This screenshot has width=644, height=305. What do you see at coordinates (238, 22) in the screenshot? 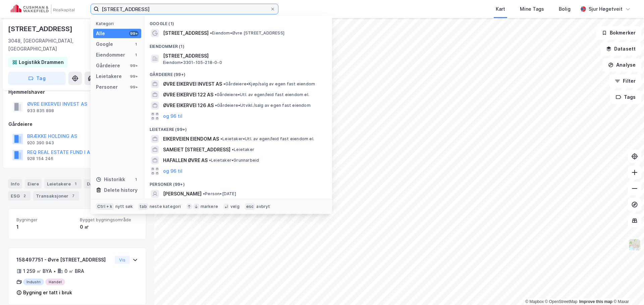
I see `div: Google (1)` at bounding box center [238, 22].